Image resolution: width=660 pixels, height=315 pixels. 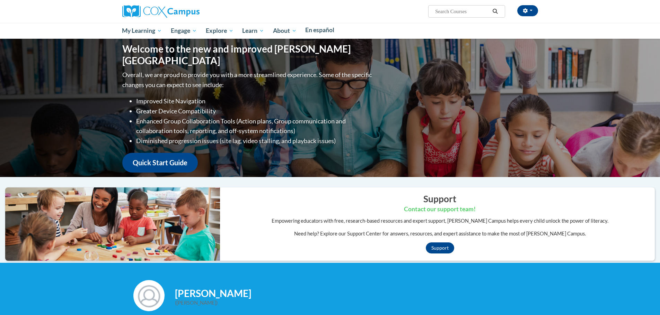 I want to click on span: About, so click(x=285, y=31).